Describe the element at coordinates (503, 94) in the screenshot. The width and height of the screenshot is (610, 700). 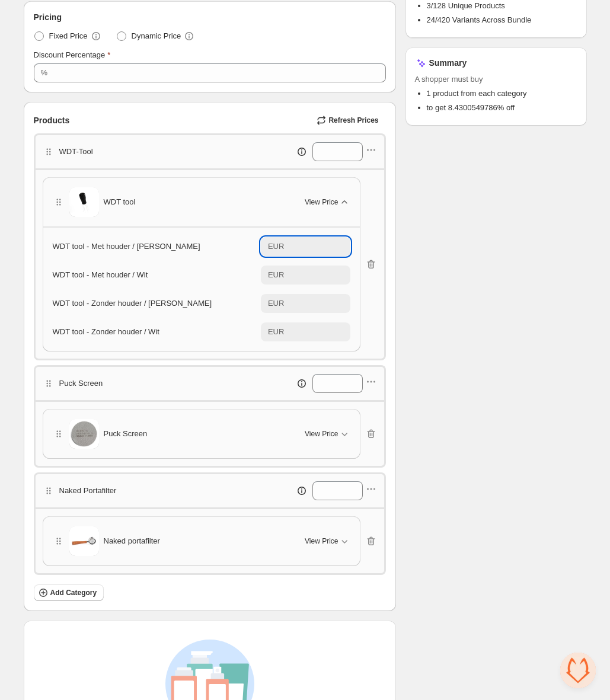
I see `li: 1 product from each category` at that location.